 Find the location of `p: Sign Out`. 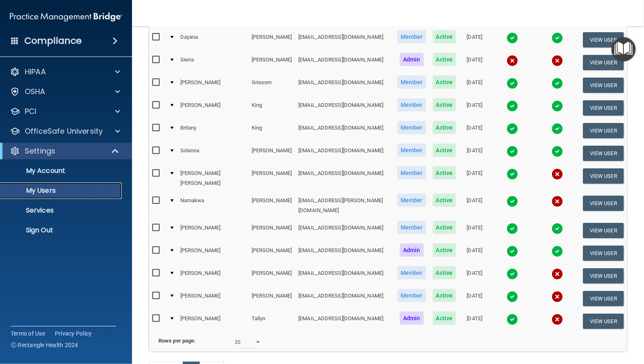

p: Sign Out is located at coordinates (61, 230).